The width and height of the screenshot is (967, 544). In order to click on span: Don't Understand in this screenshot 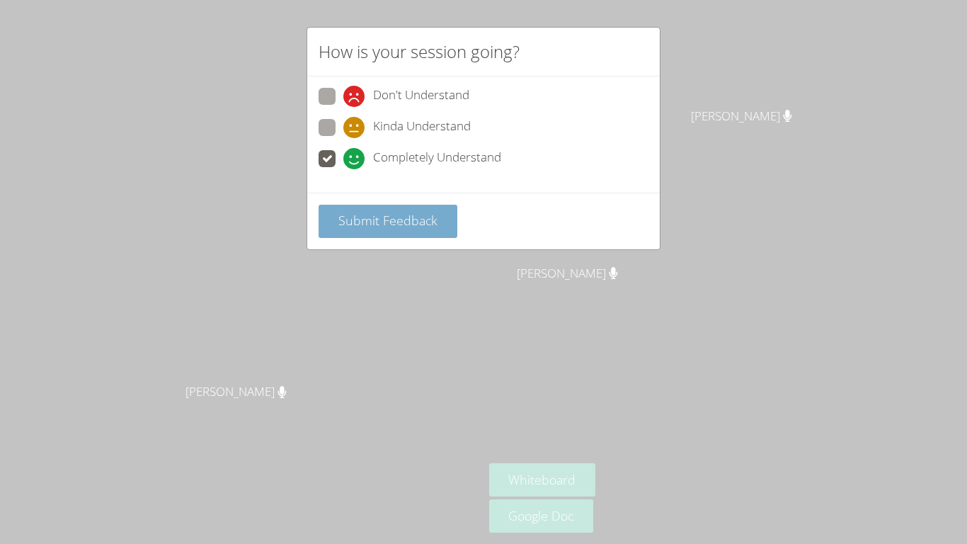, I will do `click(421, 96)`.